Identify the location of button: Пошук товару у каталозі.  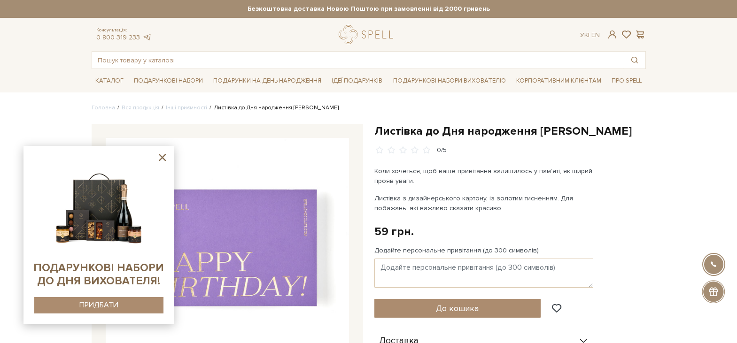
(635, 60).